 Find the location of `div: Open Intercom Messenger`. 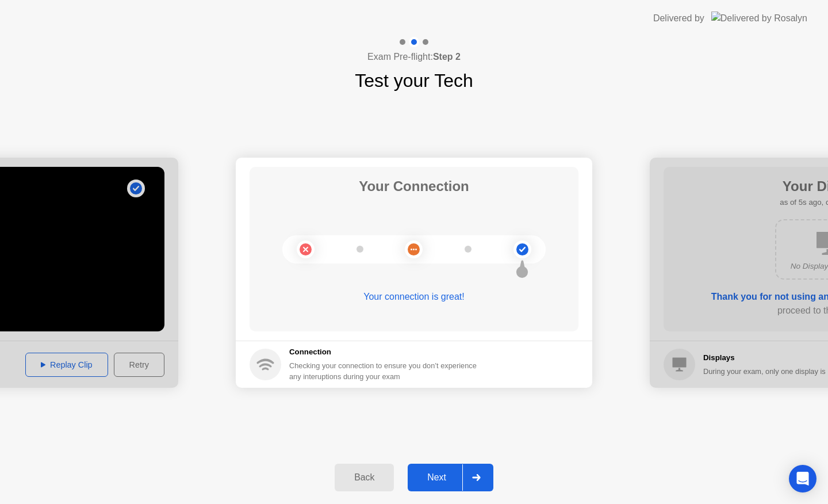

div: Open Intercom Messenger is located at coordinates (803, 479).